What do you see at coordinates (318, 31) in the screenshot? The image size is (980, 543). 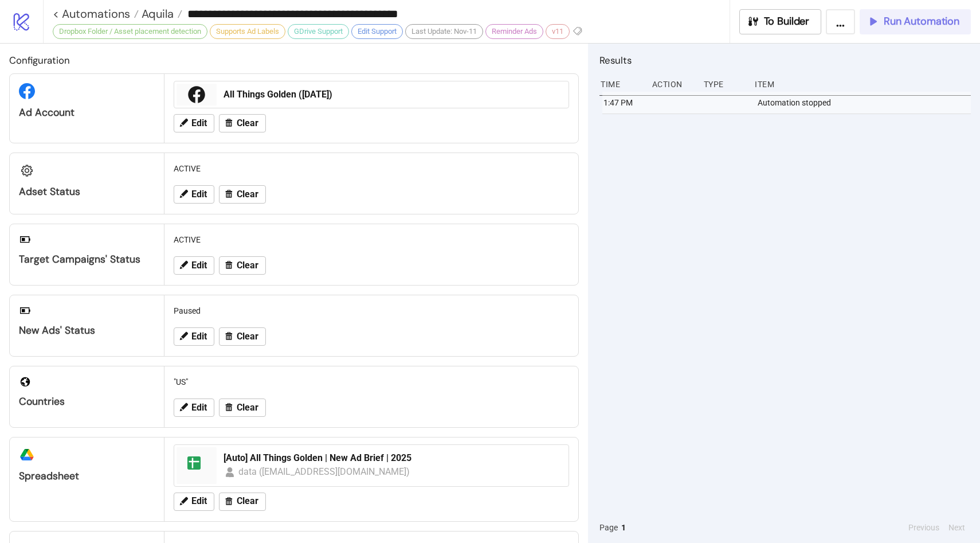 I see `div: GDrive Support` at bounding box center [318, 31].